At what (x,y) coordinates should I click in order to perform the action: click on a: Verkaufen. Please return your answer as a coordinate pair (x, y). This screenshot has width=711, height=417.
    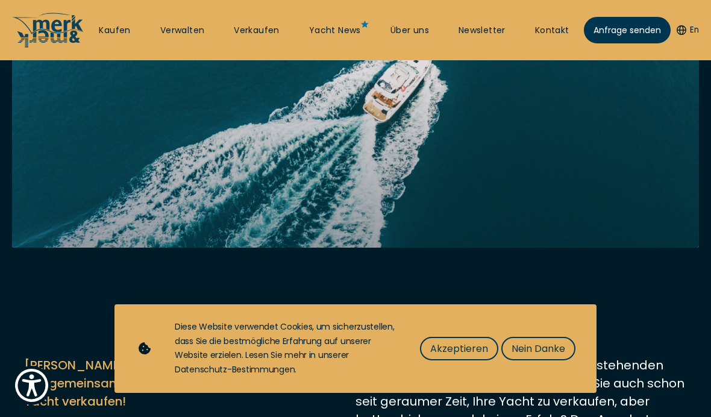
    Looking at the image, I should click on (257, 31).